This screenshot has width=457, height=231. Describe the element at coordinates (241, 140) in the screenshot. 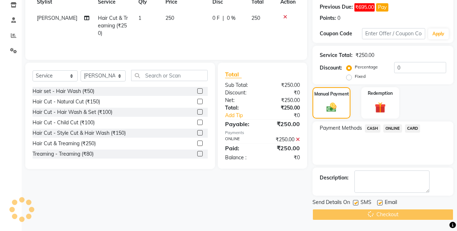

I see `div: ONLINE` at that location.